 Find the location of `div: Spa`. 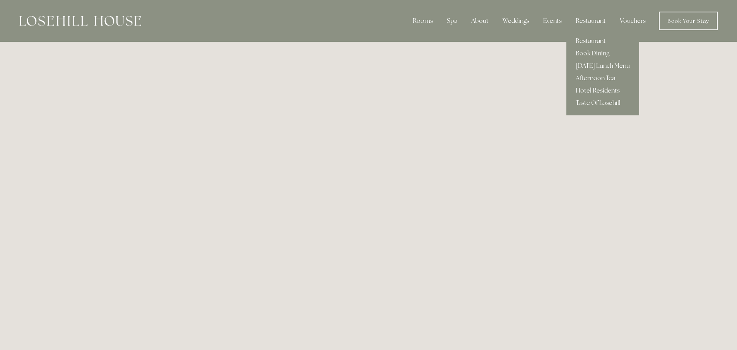

div: Spa is located at coordinates (452, 21).